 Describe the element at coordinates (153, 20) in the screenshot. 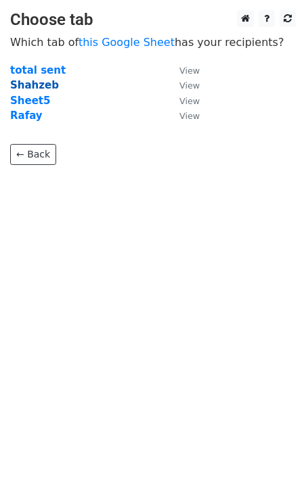

I see `h3: Choose tab` at that location.